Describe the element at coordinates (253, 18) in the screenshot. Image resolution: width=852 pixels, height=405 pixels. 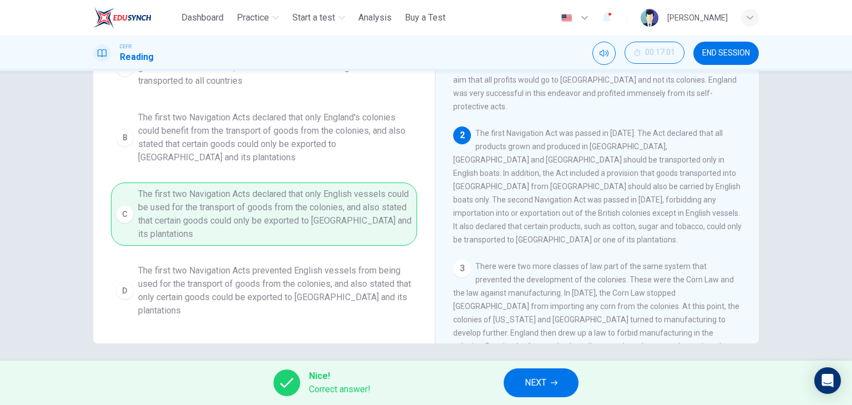
I see `span: Practice` at that location.